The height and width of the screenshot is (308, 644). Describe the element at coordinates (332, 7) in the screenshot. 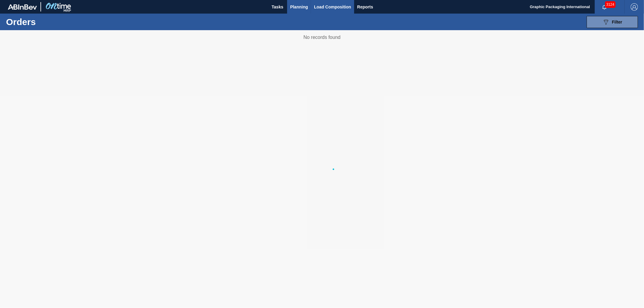

I see `span: Load Composition` at that location.